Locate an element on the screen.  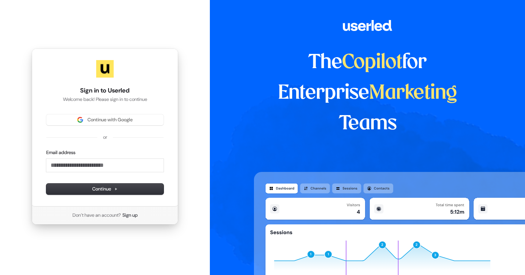
h1: Sign in to Userled is located at coordinates (105, 91).